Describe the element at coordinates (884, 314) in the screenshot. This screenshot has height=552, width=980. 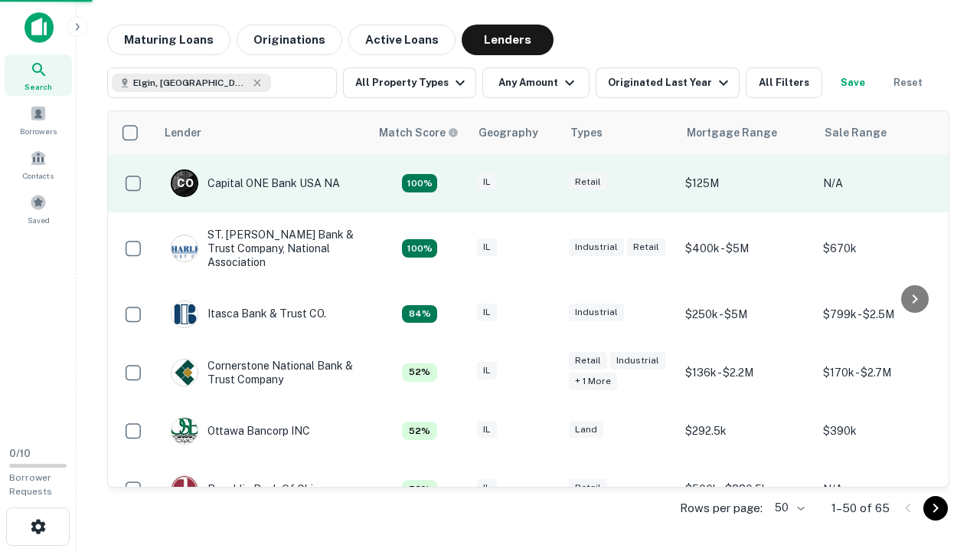
I see `td: $799k - $2.5M` at that location.